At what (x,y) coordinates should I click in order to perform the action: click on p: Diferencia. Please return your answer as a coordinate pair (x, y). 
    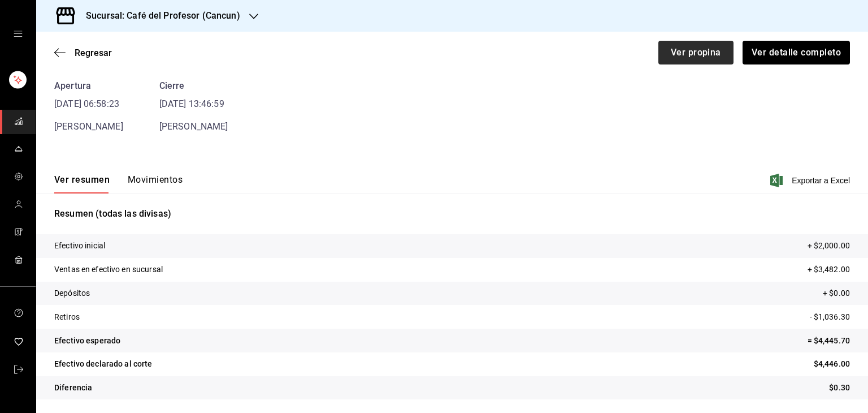
    Looking at the image, I should click on (73, 387).